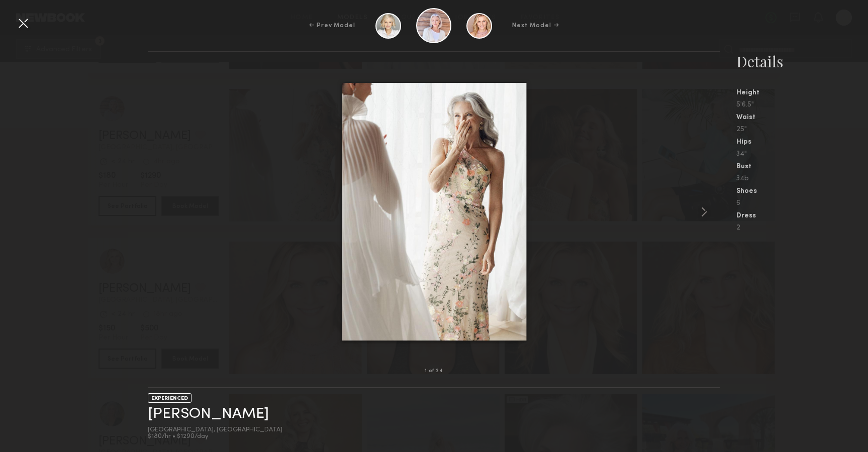 Image resolution: width=868 pixels, height=452 pixels. What do you see at coordinates (802, 93) in the screenshot?
I see `div: Height` at bounding box center [802, 93].